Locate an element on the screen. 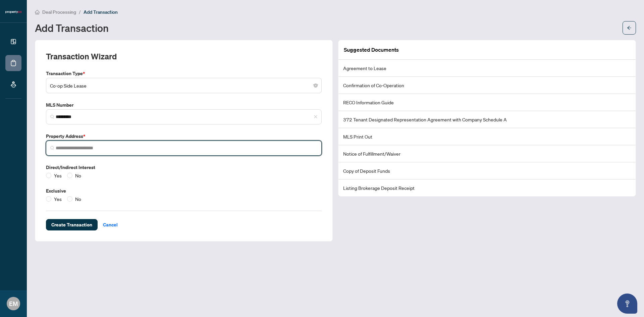  li: Agreement to Lease is located at coordinates (487, 68).